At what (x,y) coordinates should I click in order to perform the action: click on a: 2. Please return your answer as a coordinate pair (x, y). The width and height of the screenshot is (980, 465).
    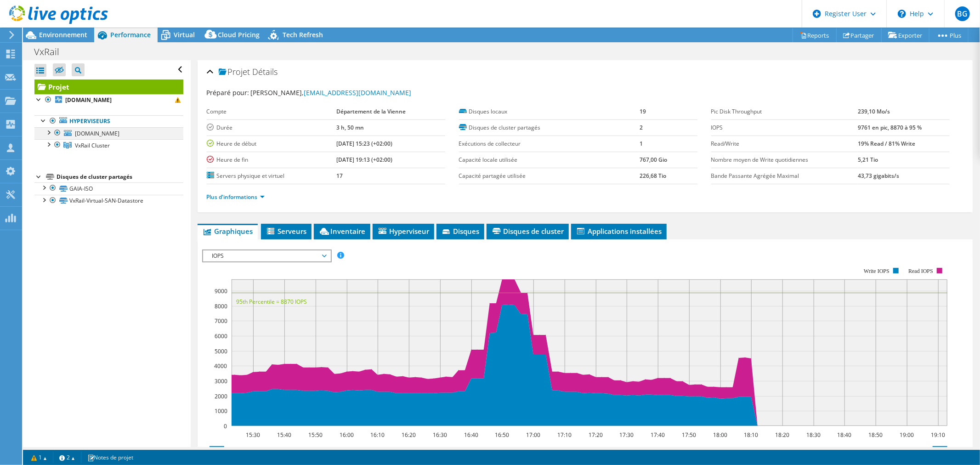
    Looking at the image, I should click on (67, 458).